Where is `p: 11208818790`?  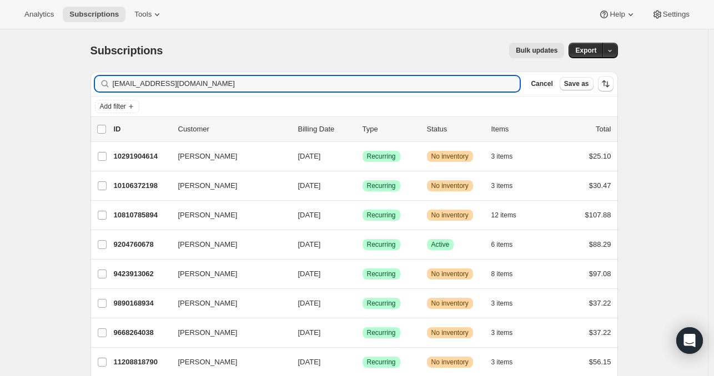
p: 11208818790 is located at coordinates (142, 363).